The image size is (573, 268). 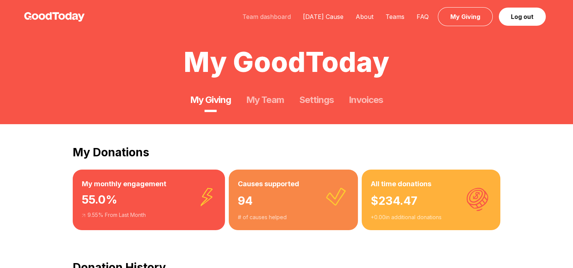 What do you see at coordinates (293, 184) in the screenshot?
I see `h3: Causes supported` at bounding box center [293, 184].